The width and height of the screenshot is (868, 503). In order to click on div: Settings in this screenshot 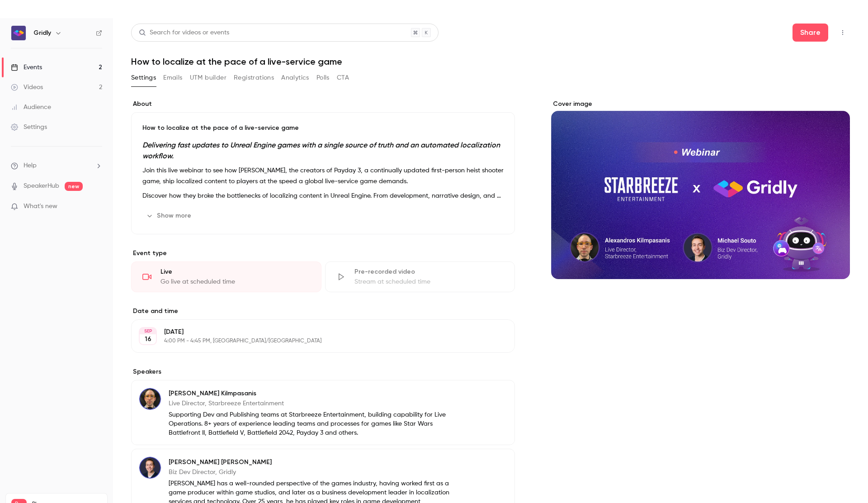, I will do `click(29, 127)`.